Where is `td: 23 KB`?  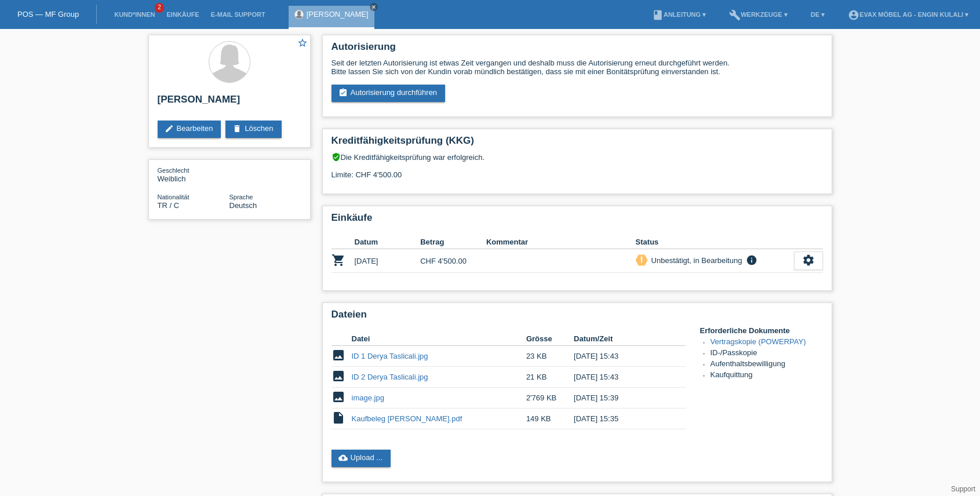
td: 23 KB is located at coordinates (550, 356).